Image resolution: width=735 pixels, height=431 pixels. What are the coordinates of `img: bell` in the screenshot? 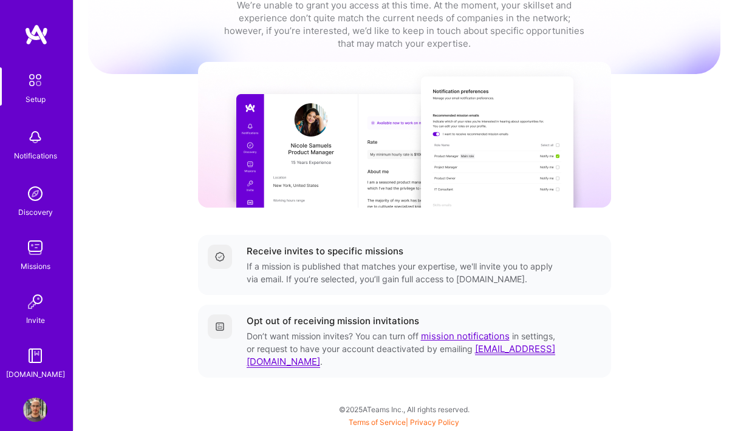 It's located at (35, 138).